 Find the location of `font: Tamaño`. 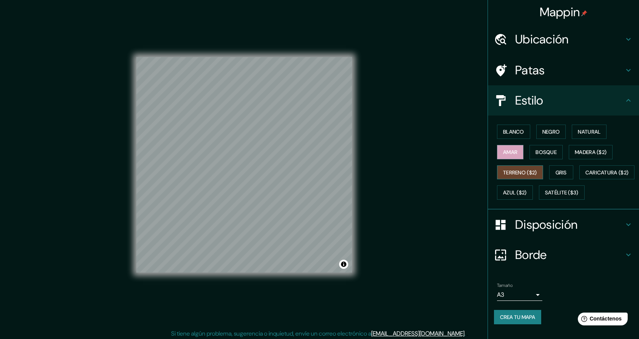

font: Tamaño is located at coordinates (505, 286).